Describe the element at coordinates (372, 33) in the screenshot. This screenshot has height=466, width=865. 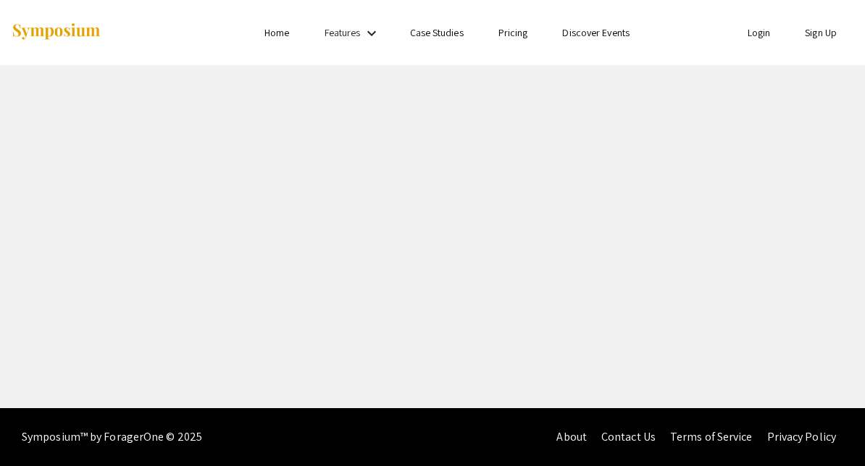
I see `mat-icon: Expand Features list` at that location.